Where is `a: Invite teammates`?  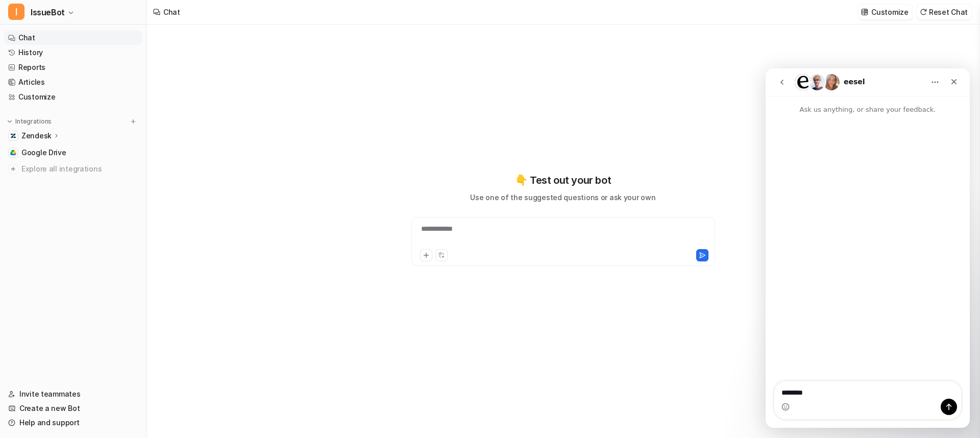
a: Invite teammates is located at coordinates (73, 394).